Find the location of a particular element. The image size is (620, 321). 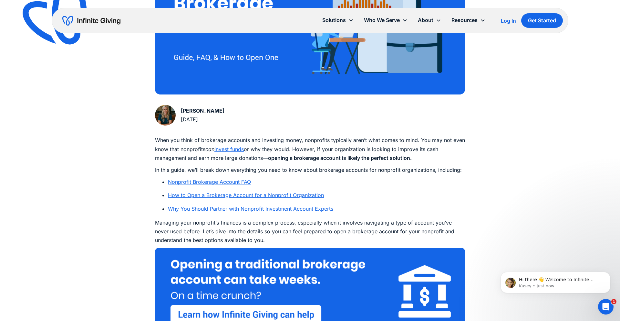

strong: opening a brokerage account is likely the perfect solution. is located at coordinates (340, 158).